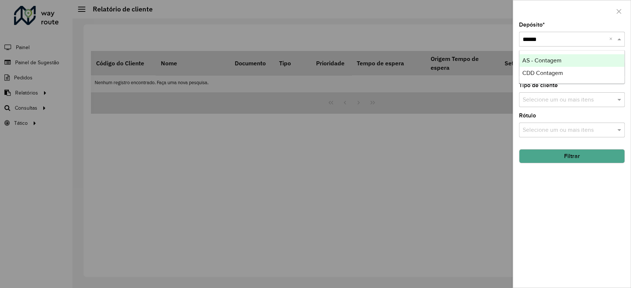 This screenshot has width=631, height=288. What do you see at coordinates (532, 25) in the screenshot?
I see `label: Depósito` at bounding box center [532, 25].